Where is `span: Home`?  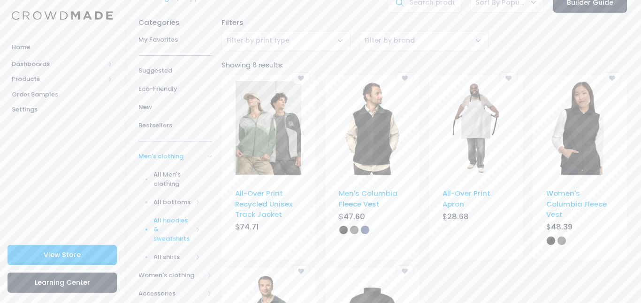 span: Home is located at coordinates (62, 47).